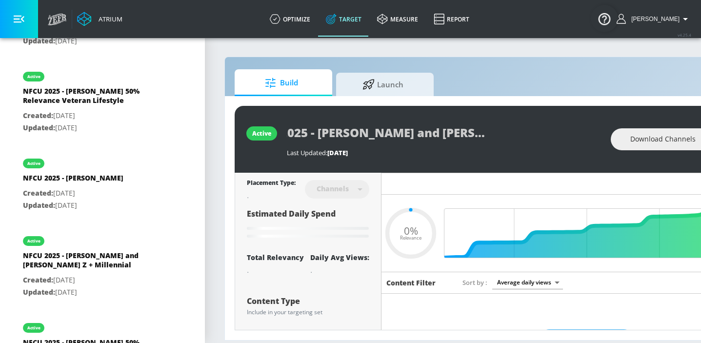  Describe the element at coordinates (684, 35) in the screenshot. I see `span: v 4.25.4` at that location.